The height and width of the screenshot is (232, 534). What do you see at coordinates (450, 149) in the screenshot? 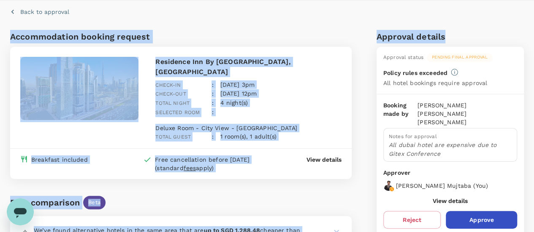
I see `p: All dubai hotel are expensive due to Gitex Conference` at bounding box center [450, 149].